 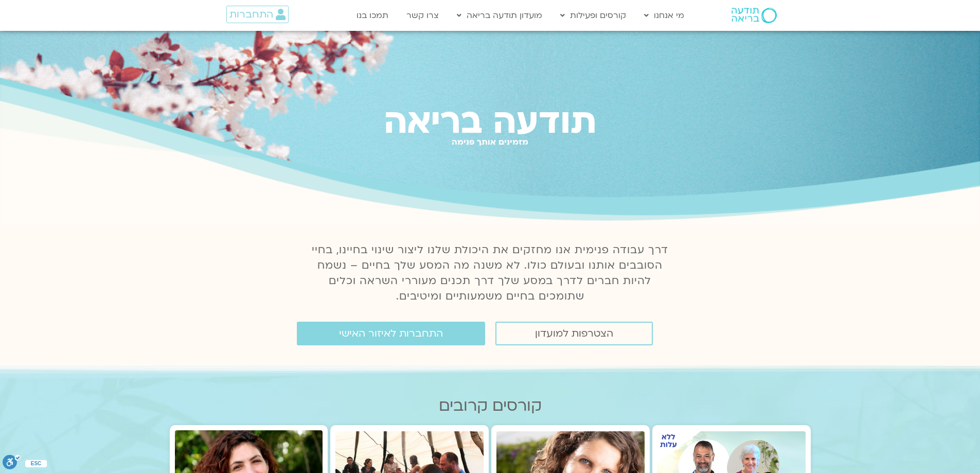 What do you see at coordinates (422, 16) in the screenshot?
I see `a: צרו קשר` at bounding box center [422, 16].